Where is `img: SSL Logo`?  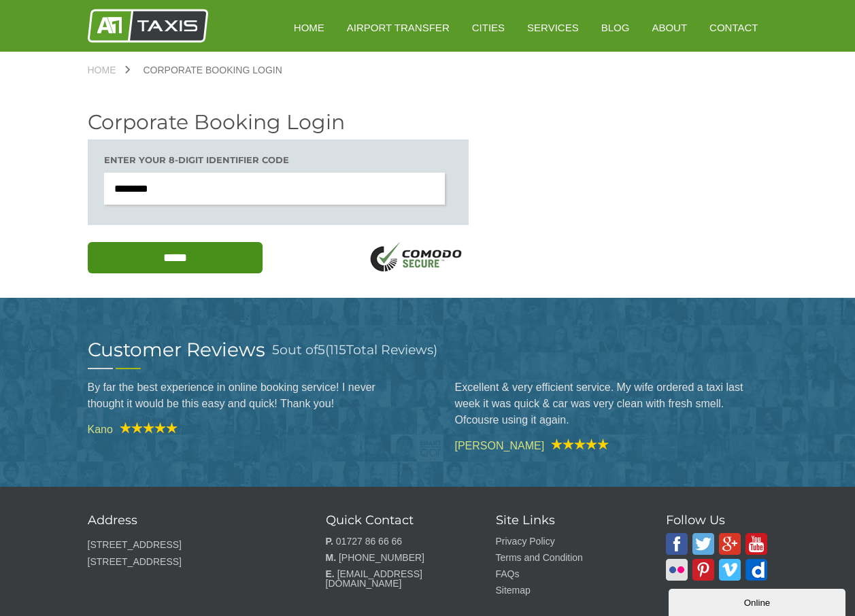 img: SSL Logo is located at coordinates (417, 258).